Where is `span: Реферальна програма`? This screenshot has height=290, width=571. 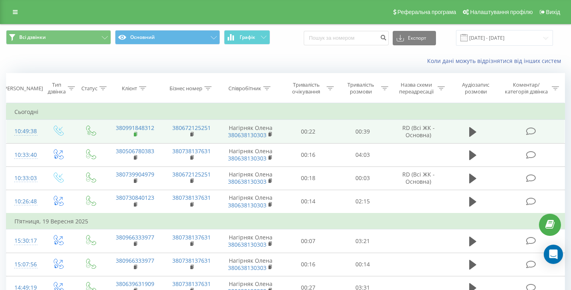
span: Реферальна програма is located at coordinates (427, 12).